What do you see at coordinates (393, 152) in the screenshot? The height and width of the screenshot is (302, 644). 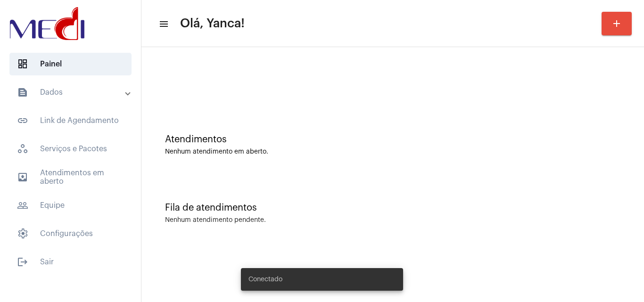 I see `div: Nenhum atendimento em aberto.` at bounding box center [393, 152].